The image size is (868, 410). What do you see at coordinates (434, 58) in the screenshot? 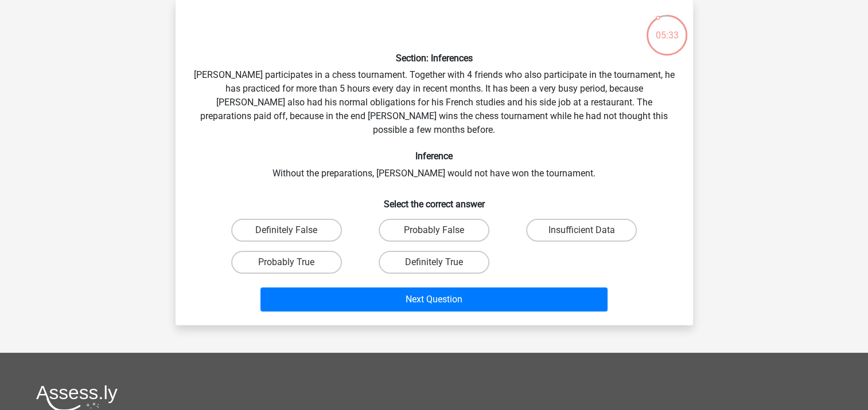
I see `h6: Section: Inferences` at bounding box center [434, 58].